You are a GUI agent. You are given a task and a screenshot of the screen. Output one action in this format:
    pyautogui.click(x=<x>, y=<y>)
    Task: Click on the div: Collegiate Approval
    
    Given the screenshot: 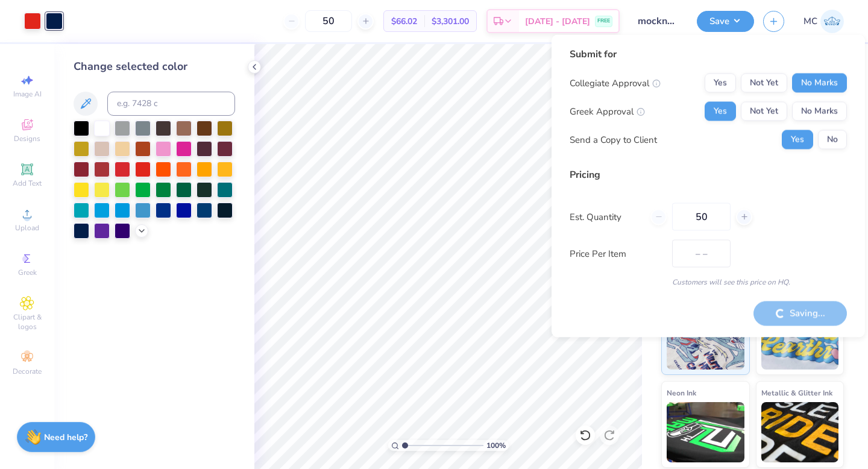 What is the action you would take?
    pyautogui.click(x=615, y=82)
    